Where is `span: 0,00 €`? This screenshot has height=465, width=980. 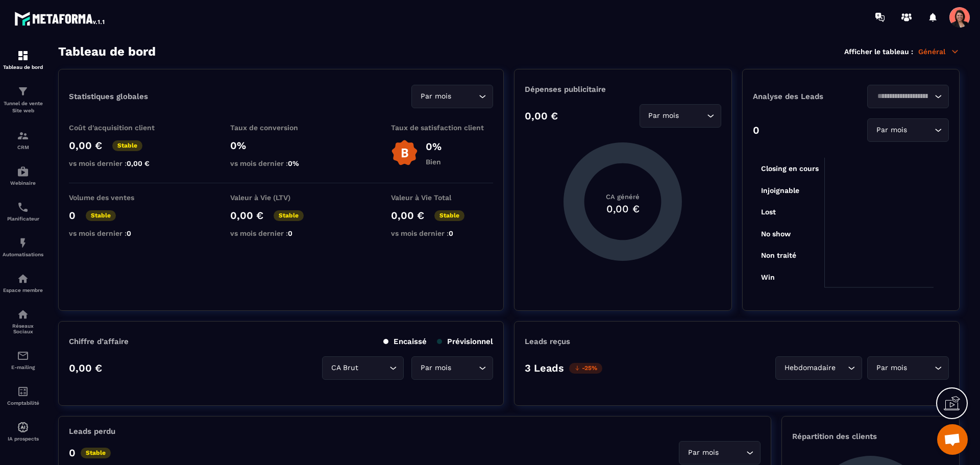
span: 0,00 € is located at coordinates (138, 163).